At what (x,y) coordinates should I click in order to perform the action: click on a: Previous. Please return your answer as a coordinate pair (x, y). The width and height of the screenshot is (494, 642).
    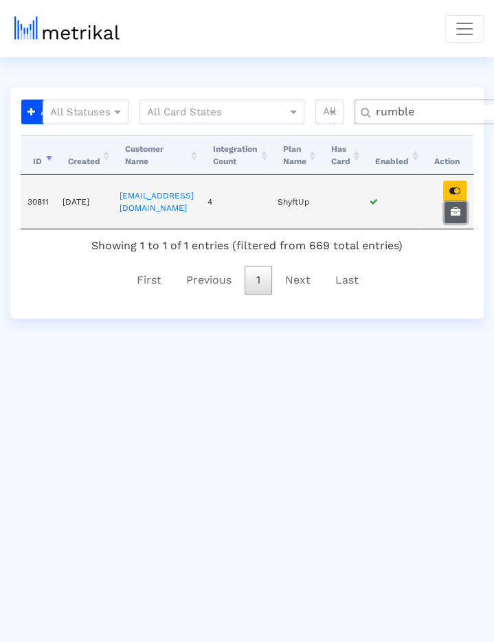
    Looking at the image, I should click on (209, 280).